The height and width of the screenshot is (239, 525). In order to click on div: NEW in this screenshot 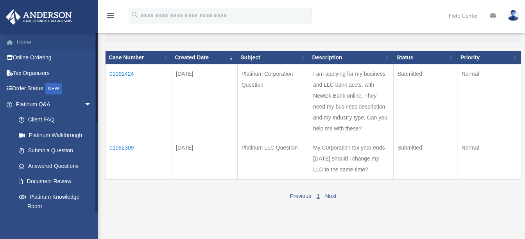, I will do `click(54, 89)`.